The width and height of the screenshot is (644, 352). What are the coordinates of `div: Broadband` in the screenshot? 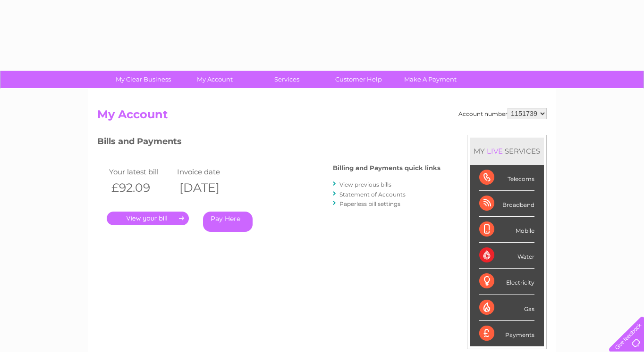 It's located at (507, 204).